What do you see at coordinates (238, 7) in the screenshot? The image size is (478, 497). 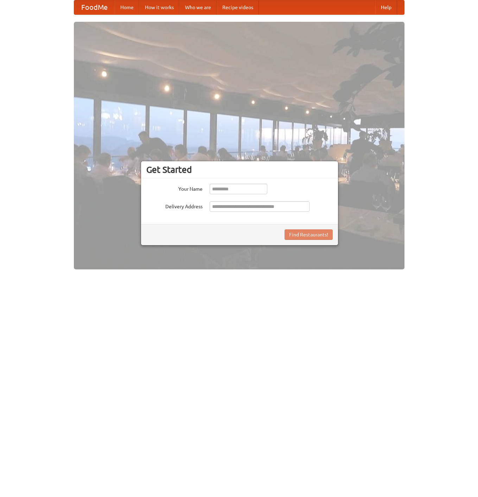 I see `a: Recipe videos` at bounding box center [238, 7].